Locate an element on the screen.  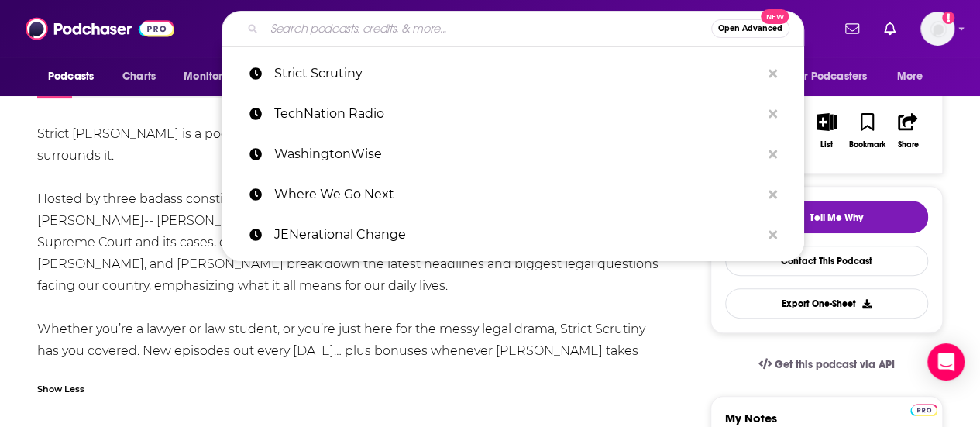
button: Show profile menu is located at coordinates (937, 29).